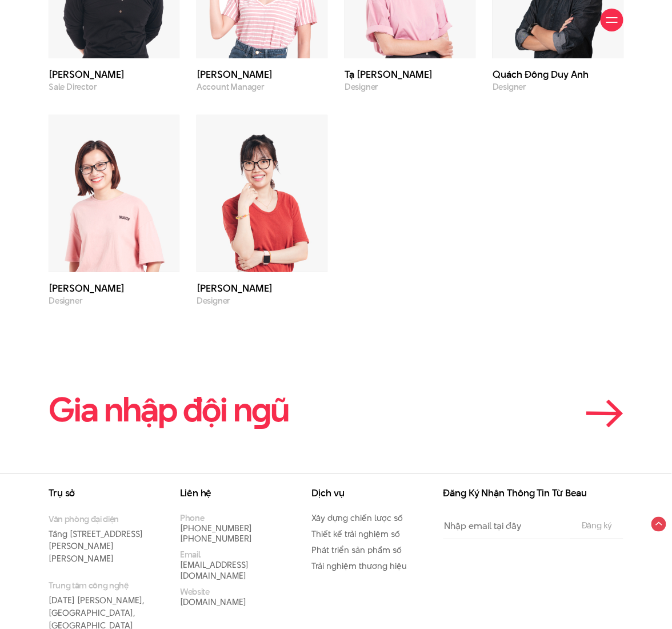 Image resolution: width=672 pixels, height=629 pixels. What do you see at coordinates (114, 194) in the screenshot?
I see `img: Nguyễn Thị Hà Trang` at bounding box center [114, 194].